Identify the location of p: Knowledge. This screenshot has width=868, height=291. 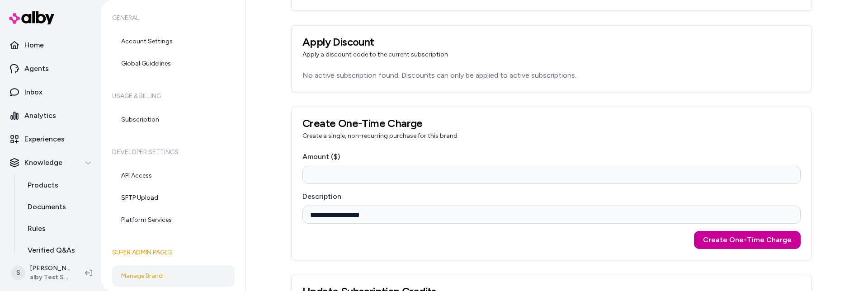
(43, 163).